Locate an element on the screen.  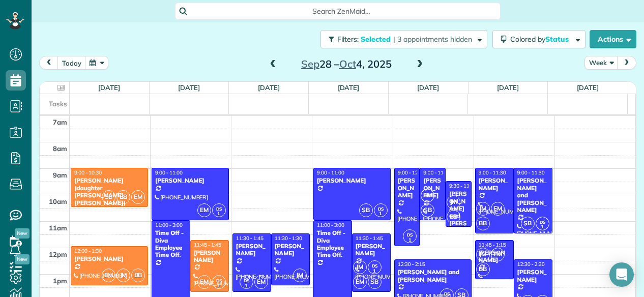
button: Colored byStatus is located at coordinates (539, 39).